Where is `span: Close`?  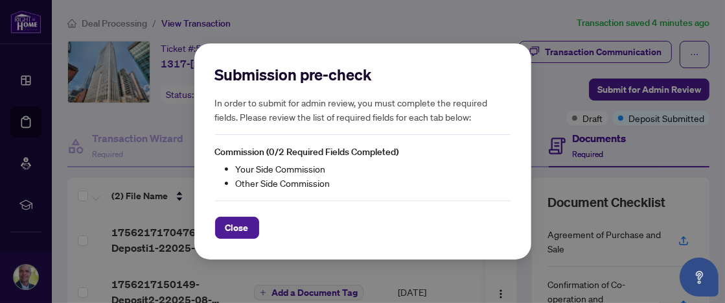
span: Close is located at coordinates (237, 228).